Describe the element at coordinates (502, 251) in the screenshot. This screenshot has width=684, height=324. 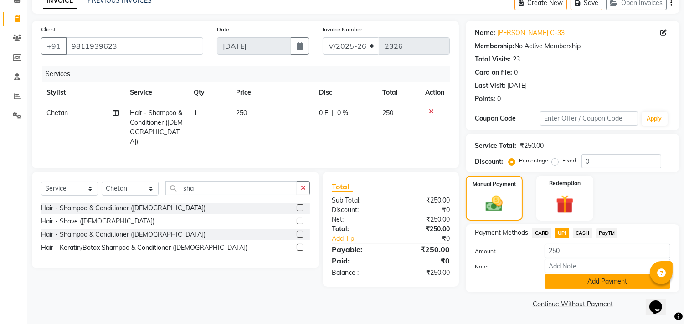
I see `label: Amount:` at that location.